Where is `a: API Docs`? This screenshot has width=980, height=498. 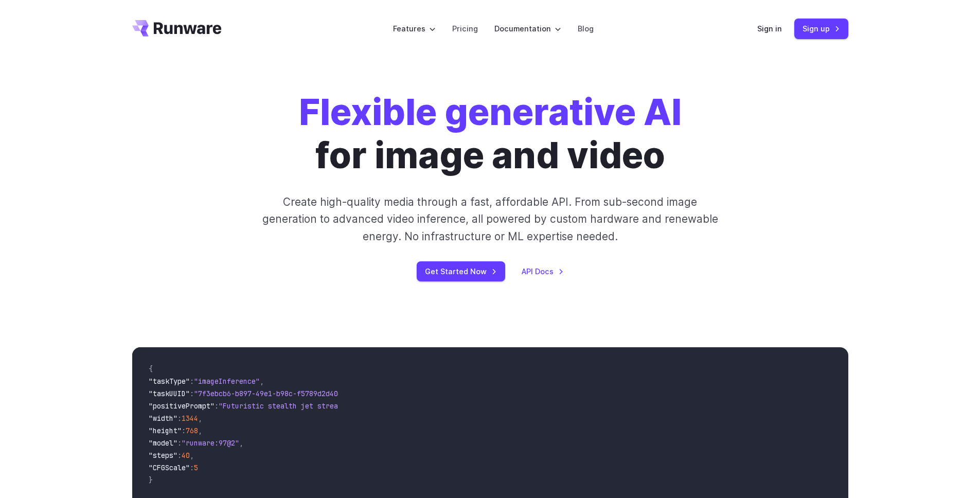
a: API Docs is located at coordinates (543, 271).